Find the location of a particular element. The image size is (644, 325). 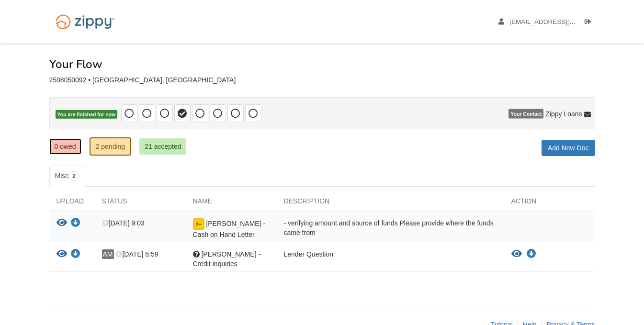

span: AM is located at coordinates (108, 254).